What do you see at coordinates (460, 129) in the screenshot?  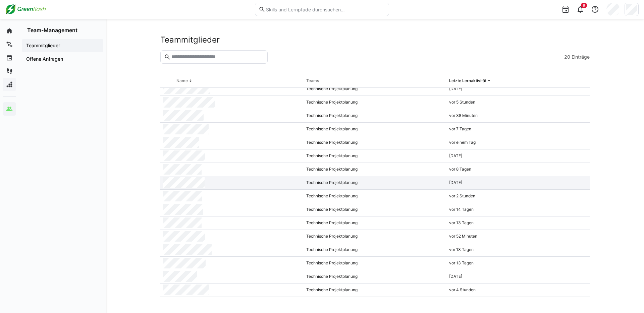 I see `span: vor 7 Tagen` at bounding box center [460, 129].